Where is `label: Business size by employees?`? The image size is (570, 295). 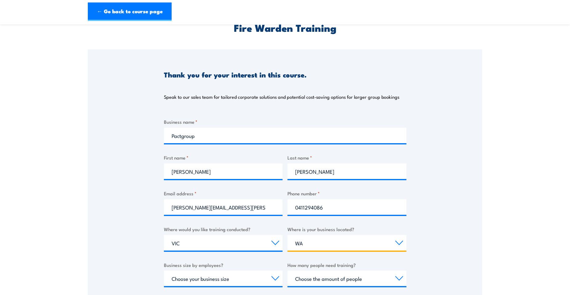 label: Business size by employees? is located at coordinates (224, 265).